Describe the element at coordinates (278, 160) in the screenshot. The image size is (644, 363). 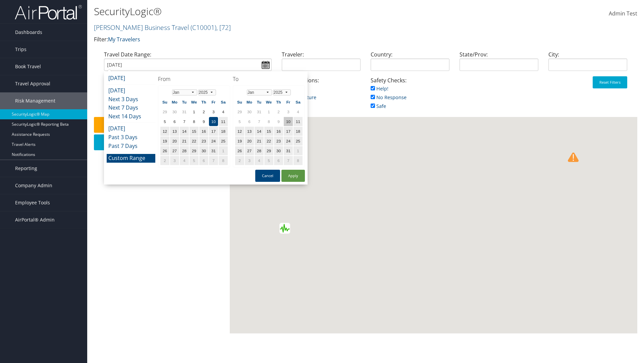
I see `td: 6` at that location.